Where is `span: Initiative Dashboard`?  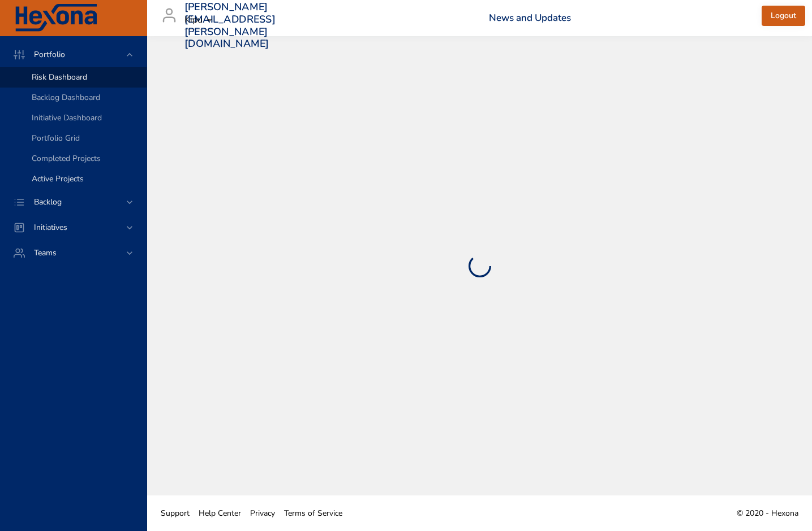
span: Initiative Dashboard is located at coordinates (67, 117).